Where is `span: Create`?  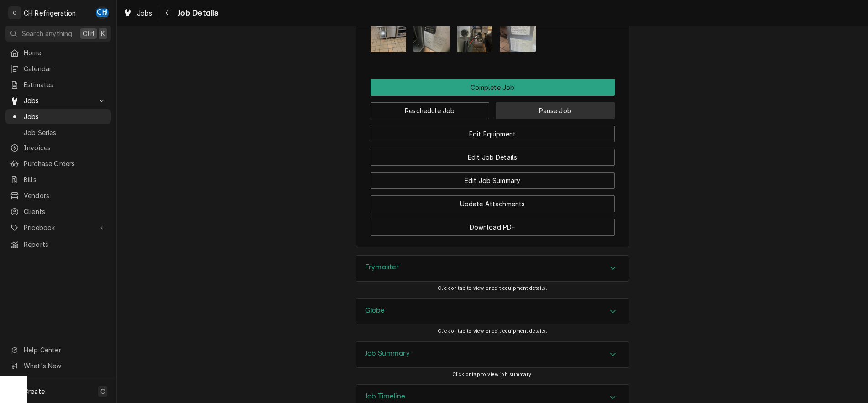 span: Create is located at coordinates (34, 391).